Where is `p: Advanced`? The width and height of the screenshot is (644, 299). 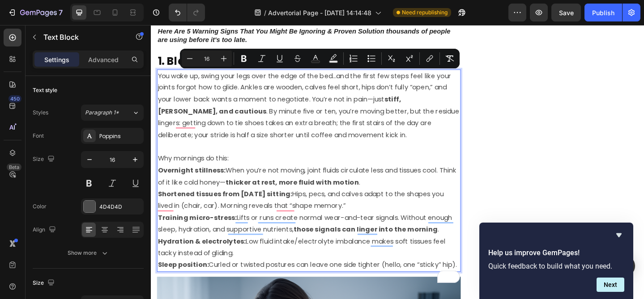
p: Advanced is located at coordinates (103, 59).